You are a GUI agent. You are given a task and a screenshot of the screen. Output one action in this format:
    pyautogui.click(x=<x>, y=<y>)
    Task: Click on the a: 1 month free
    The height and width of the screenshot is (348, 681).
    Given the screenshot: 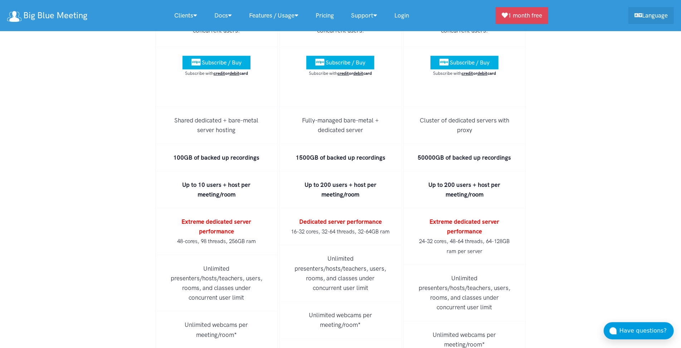 What is the action you would take?
    pyautogui.click(x=522, y=15)
    